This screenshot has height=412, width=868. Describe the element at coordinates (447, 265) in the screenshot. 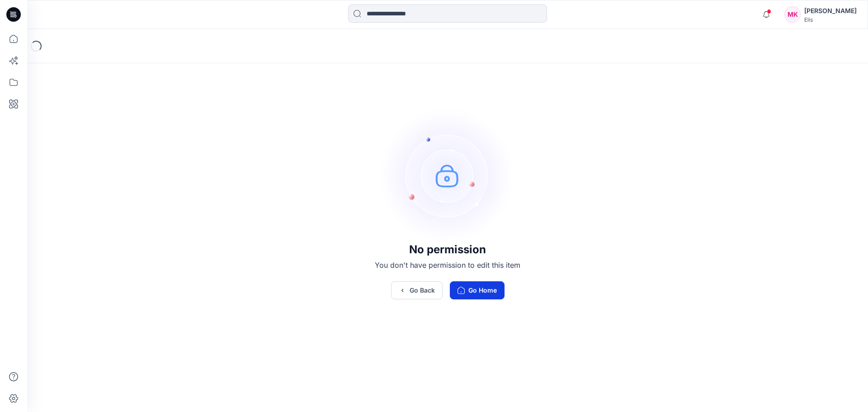

I see `p: You don't have permission to edit this item` at that location.